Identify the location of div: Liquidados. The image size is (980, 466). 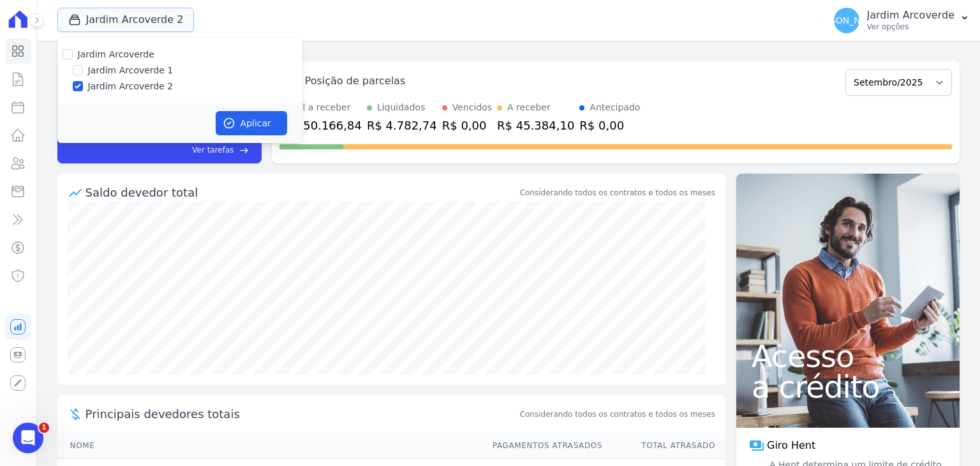
(402, 107).